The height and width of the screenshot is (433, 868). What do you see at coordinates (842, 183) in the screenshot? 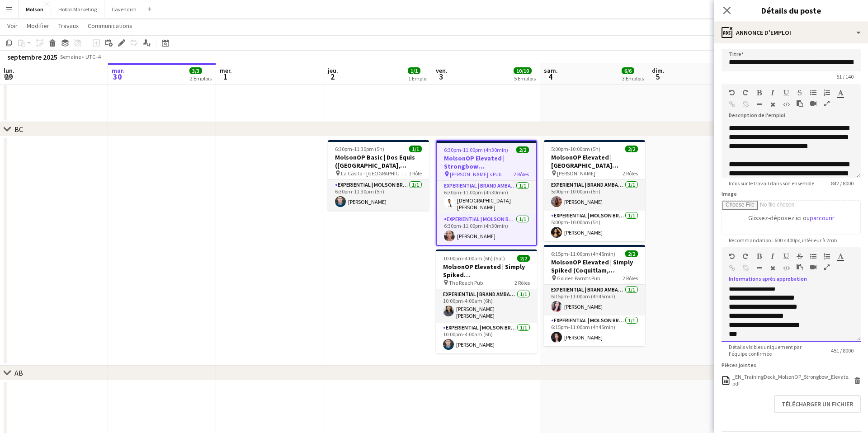
I see `span: 842 / 8000` at bounding box center [842, 183].